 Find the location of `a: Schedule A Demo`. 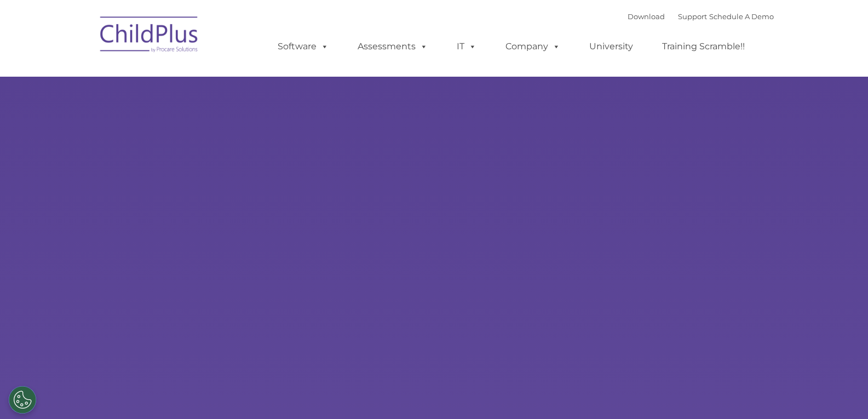

a: Schedule A Demo is located at coordinates (742, 16).